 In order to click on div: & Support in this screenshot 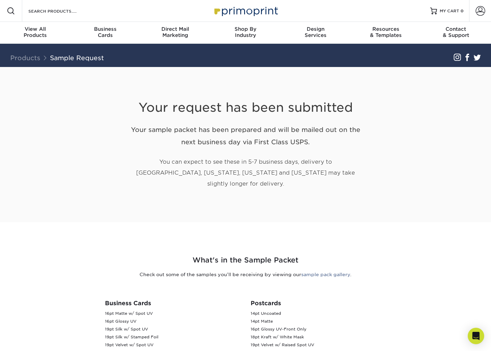, I will do `click(455, 32)`.